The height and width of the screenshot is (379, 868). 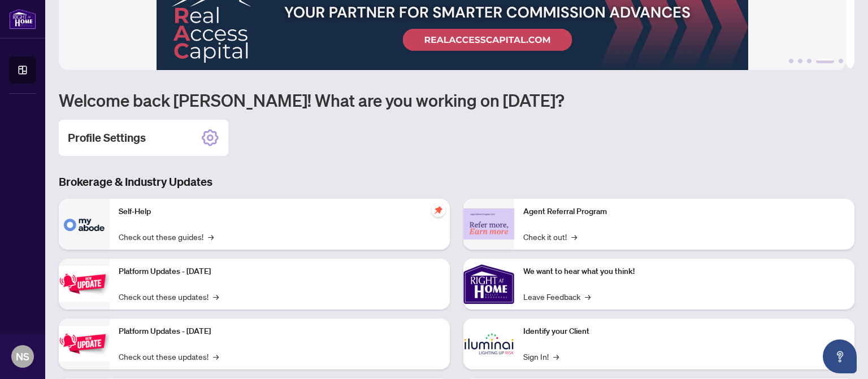 I want to click on h3: Brokerage & Industry Updates, so click(x=456, y=182).